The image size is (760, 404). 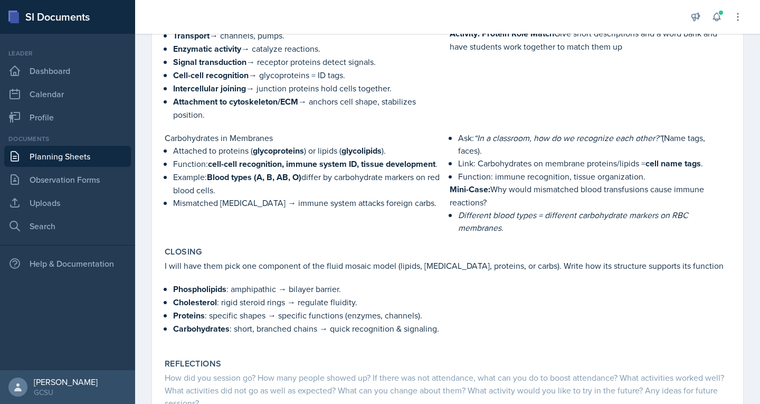 I want to click on p: → glycoproteins = ID tags., so click(x=309, y=75).